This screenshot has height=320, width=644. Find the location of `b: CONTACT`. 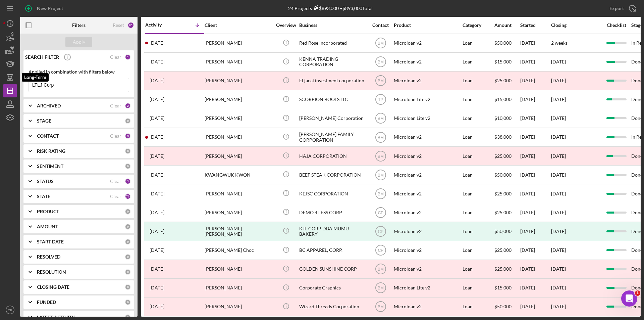

b: CONTACT is located at coordinates (48, 136).